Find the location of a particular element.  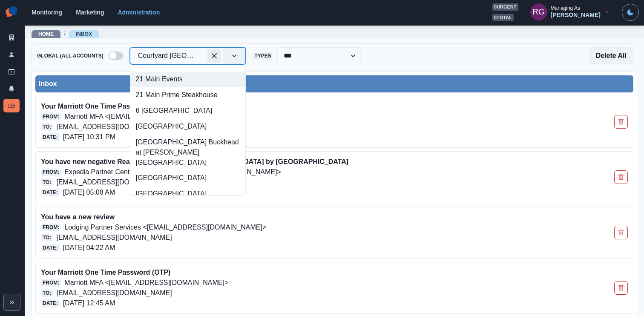

div: 21 Main Events is located at coordinates (188, 79).